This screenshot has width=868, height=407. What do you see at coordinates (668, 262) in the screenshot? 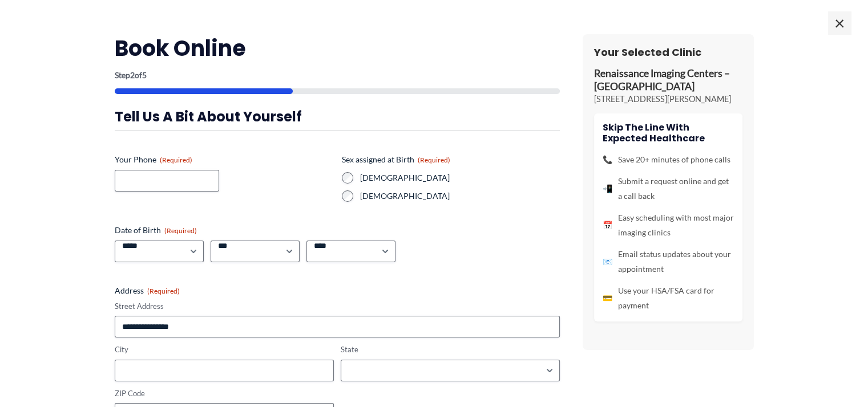
I see `li: Email status updates about your appointment` at bounding box center [668, 262].